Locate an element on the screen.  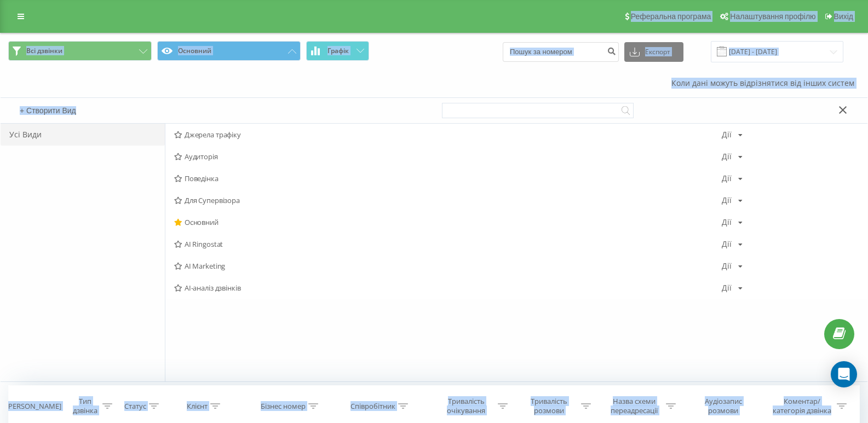
div: Коментар/категорія дзвінка is located at coordinates (801, 406).